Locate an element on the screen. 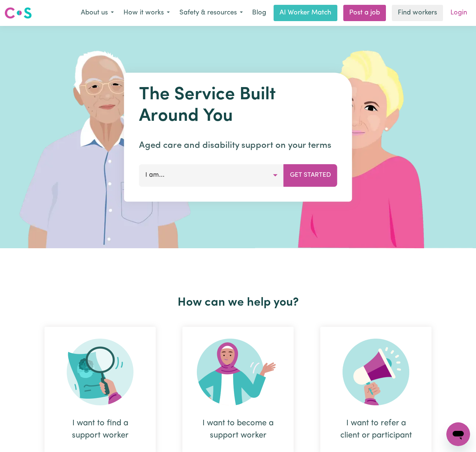  h2: How can we help you? is located at coordinates (238, 303).